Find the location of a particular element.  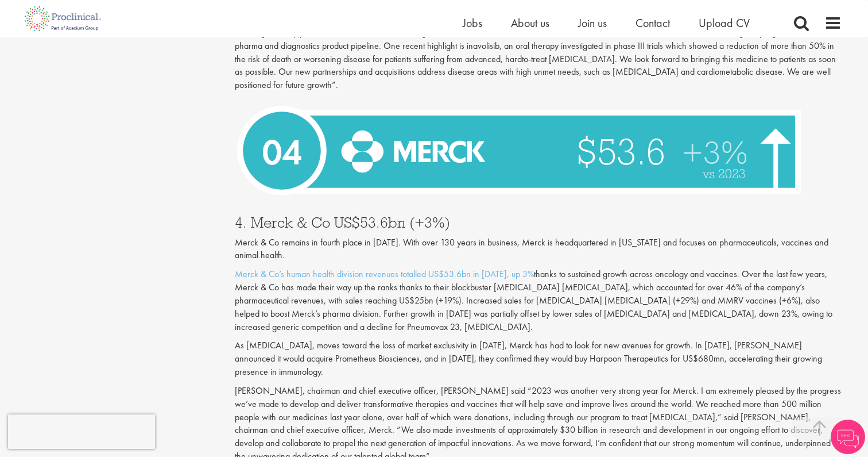

a: About us is located at coordinates (530, 23).